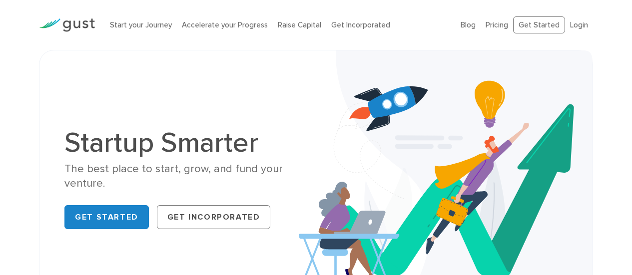 This screenshot has height=275, width=632. What do you see at coordinates (299, 25) in the screenshot?
I see `a: Raise Capital` at bounding box center [299, 25].